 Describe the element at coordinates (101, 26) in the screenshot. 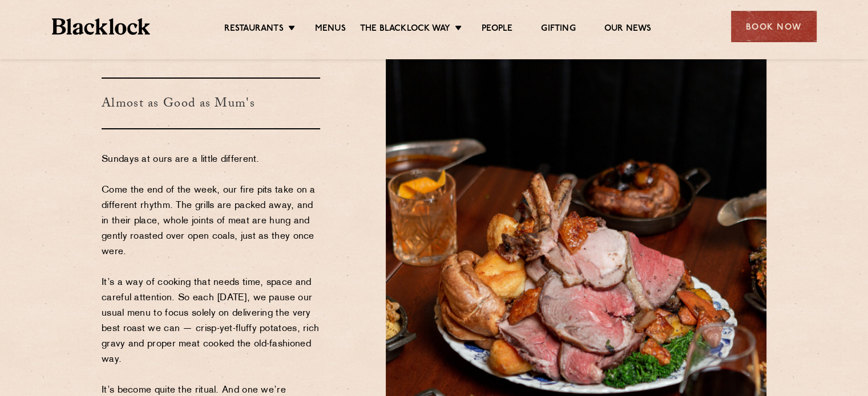

I see `img: BL_Textured_Logo-footer-cropped.svg` at that location.